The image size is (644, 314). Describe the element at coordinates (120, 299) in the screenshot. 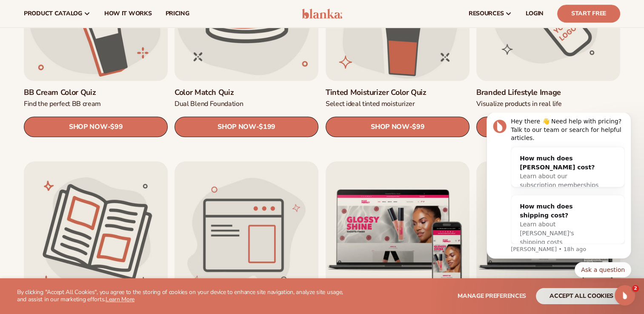

I see `a: Learn More` at that location.